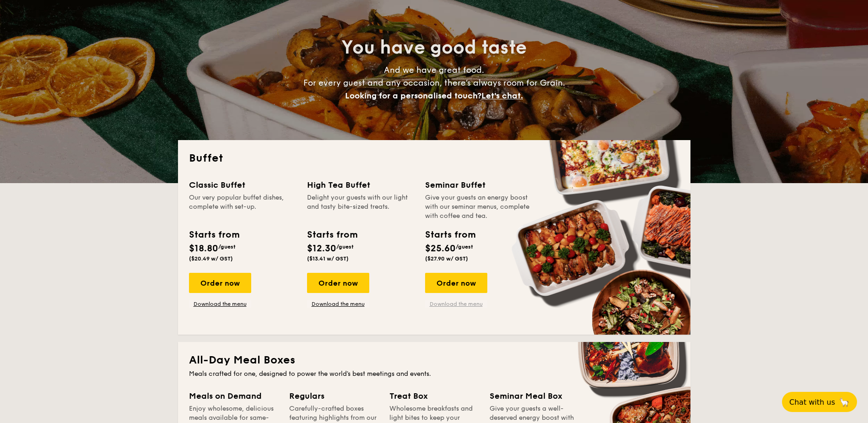 The image size is (868, 423). Describe the element at coordinates (233, 396) in the screenshot. I see `div: Meals on Demand` at that location.